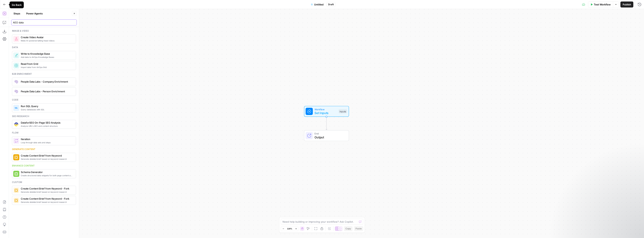 The height and width of the screenshot is (238, 644). Describe the element at coordinates (326, 136) in the screenshot. I see `div: EndOutput` at that location.